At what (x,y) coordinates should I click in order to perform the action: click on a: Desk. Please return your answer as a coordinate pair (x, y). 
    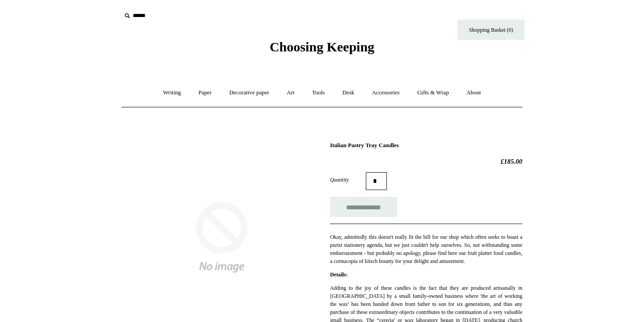
    Looking at the image, I should click on (348, 92).